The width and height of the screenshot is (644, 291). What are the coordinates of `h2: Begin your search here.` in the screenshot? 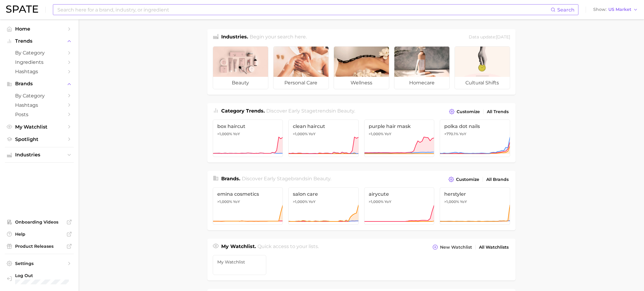 It's located at (278, 37).